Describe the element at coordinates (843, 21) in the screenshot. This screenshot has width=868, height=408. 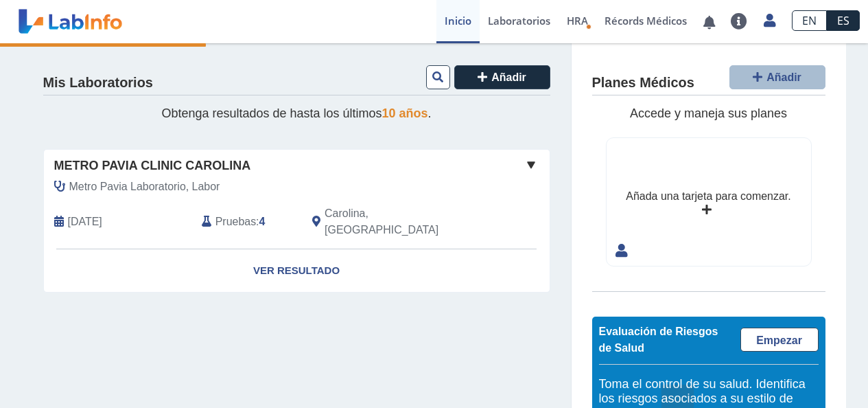
I see `a: ES` at that location.